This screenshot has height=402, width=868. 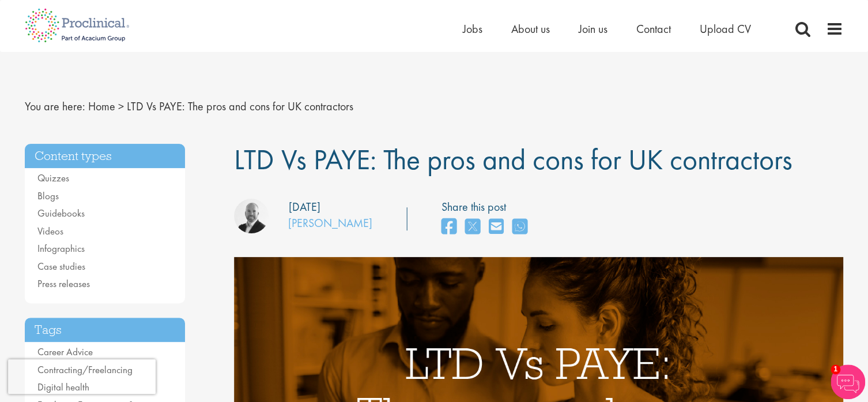 What do you see at coordinates (473, 227) in the screenshot?
I see `a: share on twitter` at bounding box center [473, 227].